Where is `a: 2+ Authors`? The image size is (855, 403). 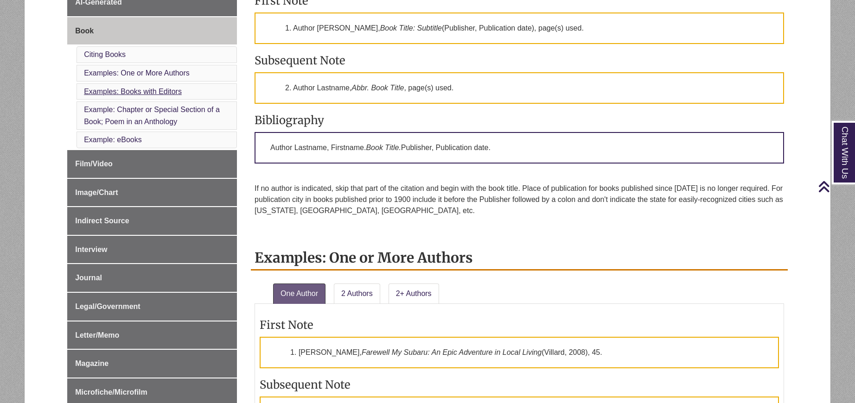 a: 2+ Authors is located at coordinates (413, 294).